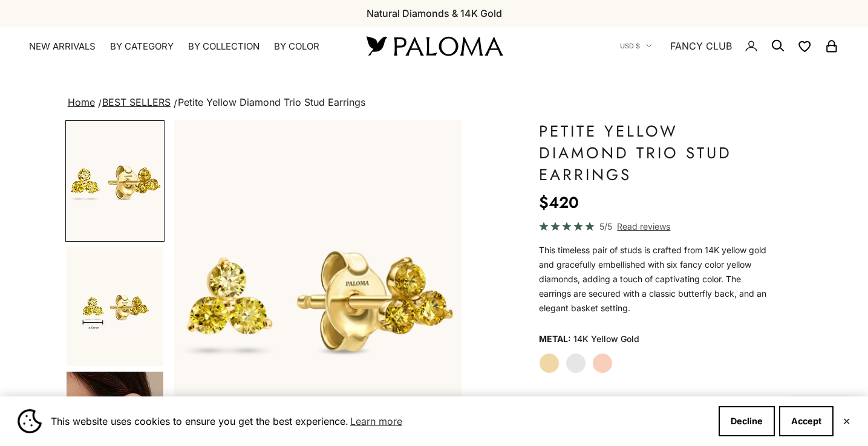  I want to click on a: Home, so click(81, 102).